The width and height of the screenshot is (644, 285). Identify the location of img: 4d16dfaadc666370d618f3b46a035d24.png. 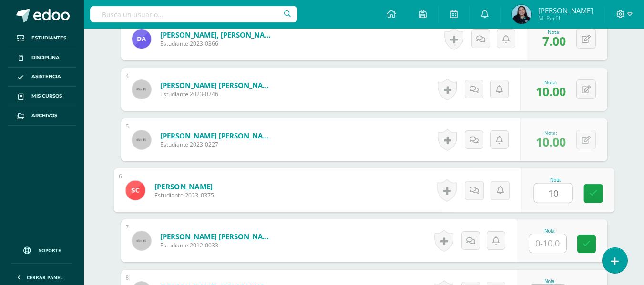
(135, 190).